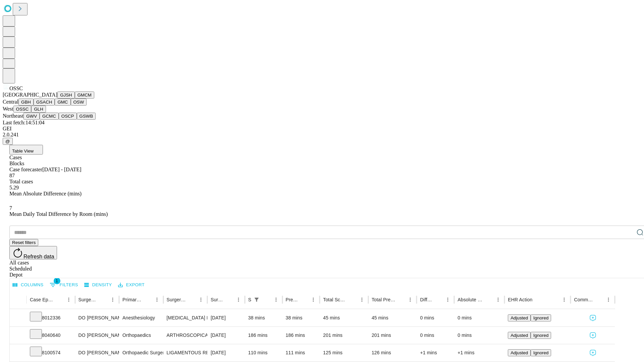 Image resolution: width=644 pixels, height=362 pixels. I want to click on div: Surgeon Name, so click(88, 300).